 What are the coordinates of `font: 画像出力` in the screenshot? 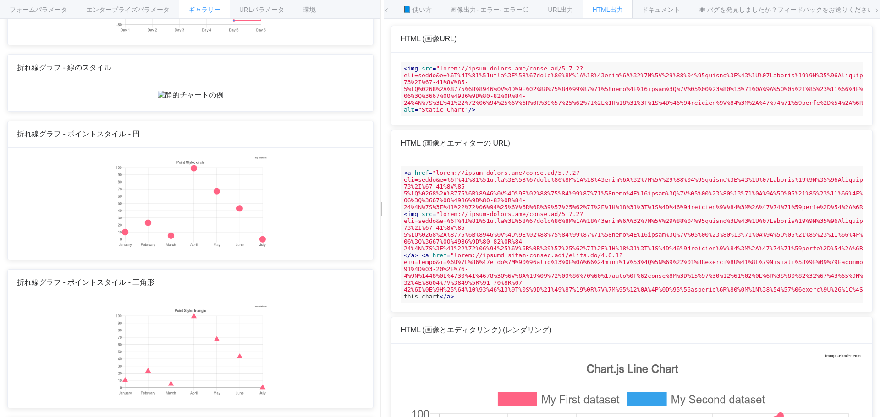 It's located at (463, 10).